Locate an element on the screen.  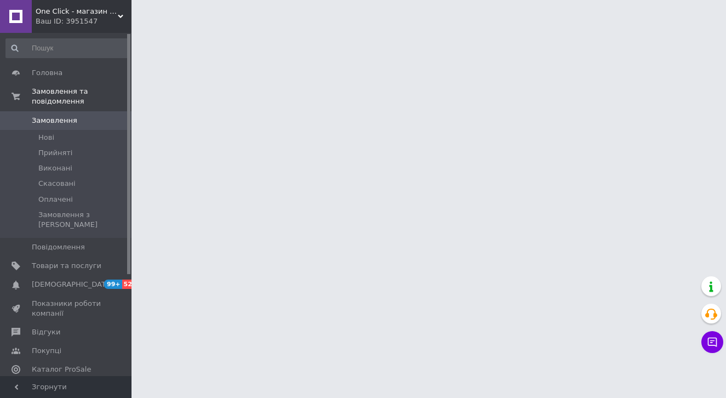
span: Оплачені is located at coordinates (55, 199).